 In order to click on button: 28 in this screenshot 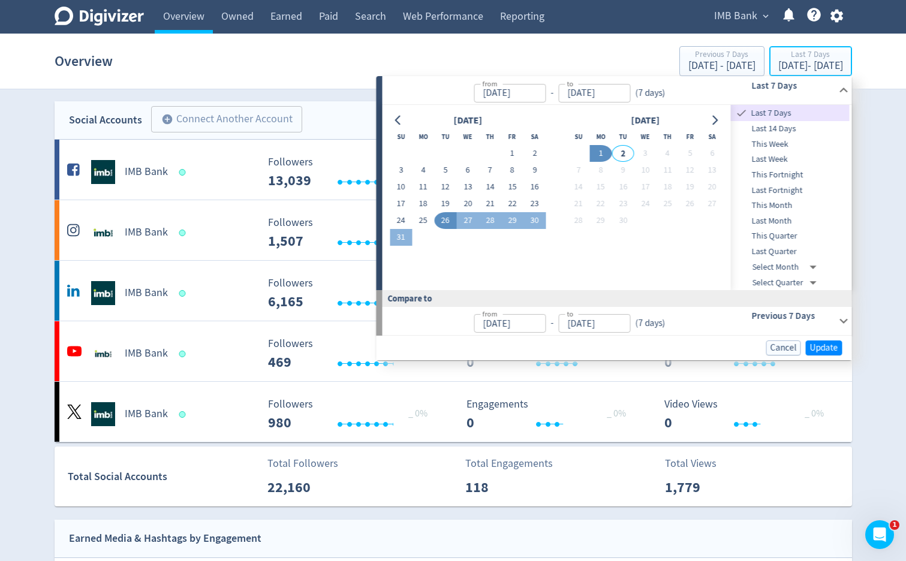, I will do `click(578, 221)`.